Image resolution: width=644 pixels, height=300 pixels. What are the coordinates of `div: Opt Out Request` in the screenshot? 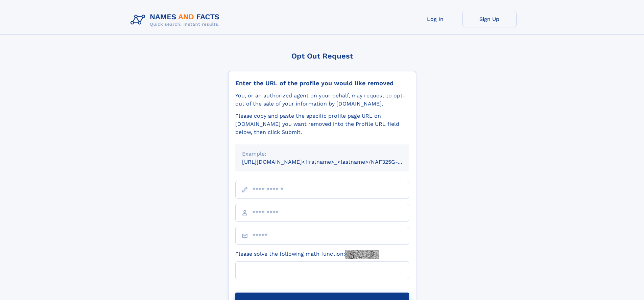 It's located at (322, 56).